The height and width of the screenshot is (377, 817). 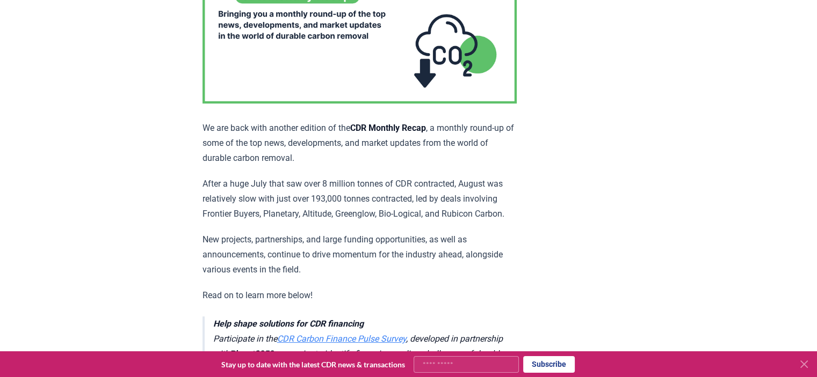 I want to click on em: Participate in the , developed in partnership with as we aim to identify financing scaling challe..., so click(x=358, y=346).